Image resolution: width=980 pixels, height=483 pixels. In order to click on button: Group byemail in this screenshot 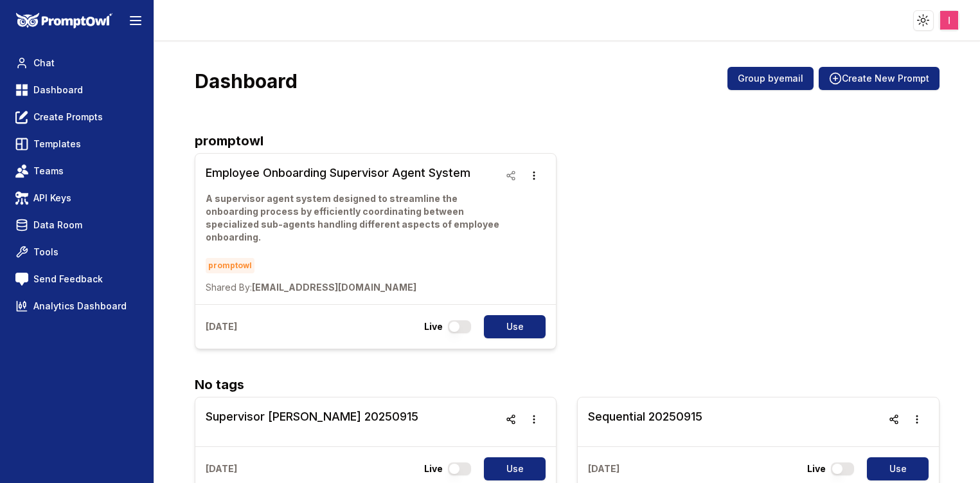, I will do `click(770, 79)`.